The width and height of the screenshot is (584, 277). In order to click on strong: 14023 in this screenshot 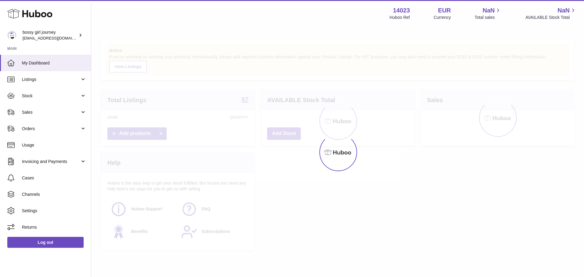, I will do `click(401, 10)`.